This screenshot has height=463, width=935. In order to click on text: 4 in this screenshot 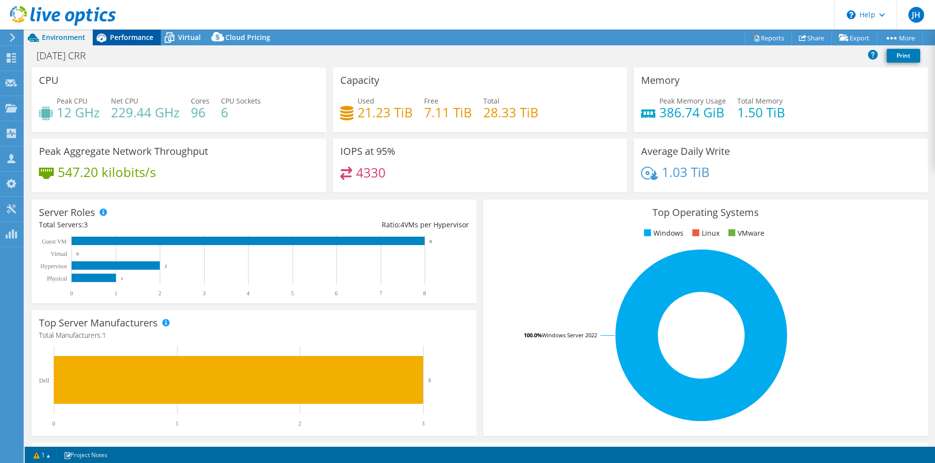, I will do `click(248, 293)`.